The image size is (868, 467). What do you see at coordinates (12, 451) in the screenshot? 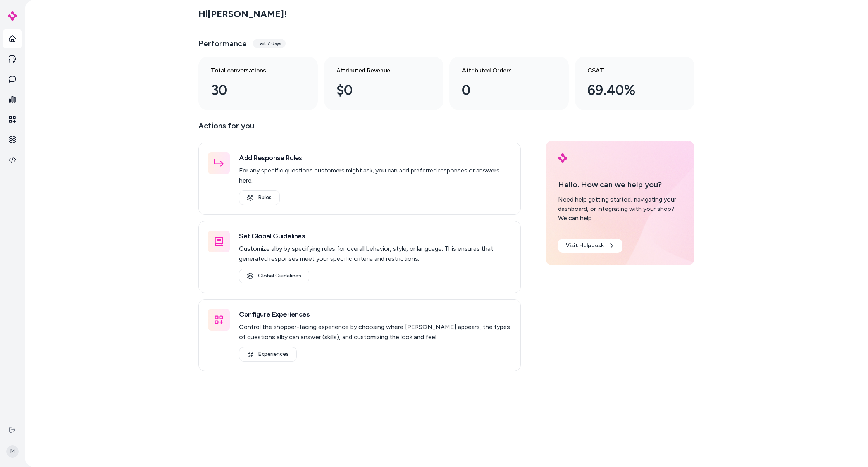
I see `button: M` at bounding box center [12, 451].